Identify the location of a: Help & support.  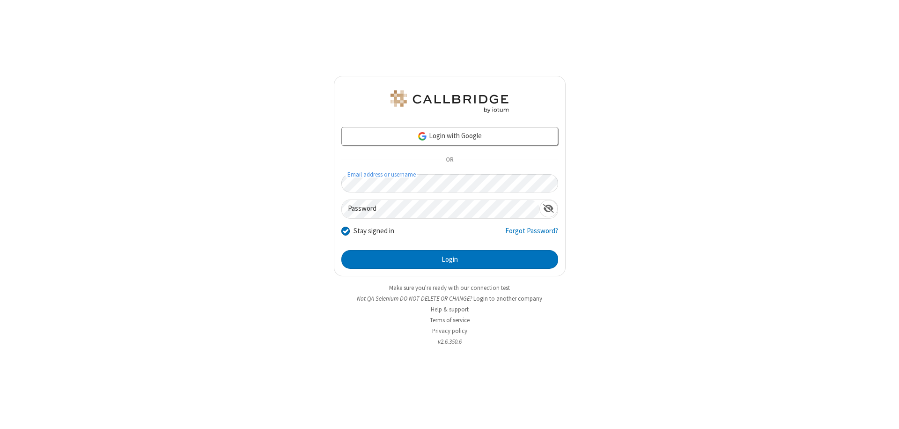
(449, 309).